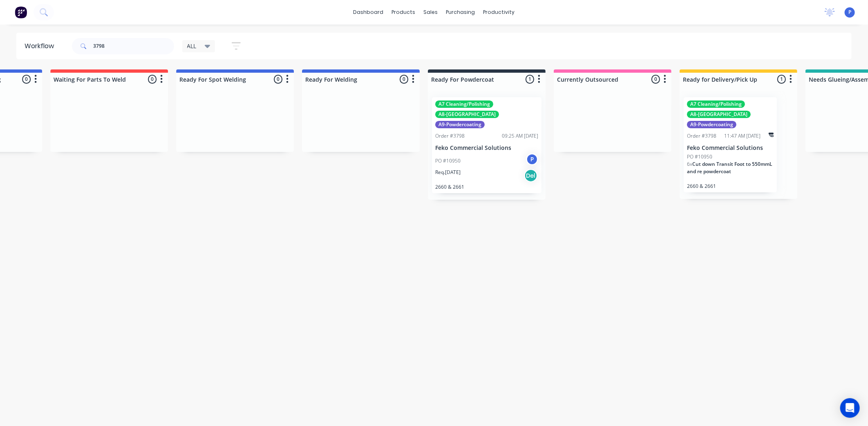 The image size is (868, 426). What do you see at coordinates (369, 12) in the screenshot?
I see `a: dashboard` at bounding box center [369, 12].